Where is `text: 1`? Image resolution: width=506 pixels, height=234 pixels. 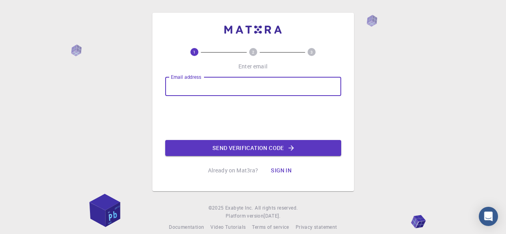 text: 1 is located at coordinates (194, 52).